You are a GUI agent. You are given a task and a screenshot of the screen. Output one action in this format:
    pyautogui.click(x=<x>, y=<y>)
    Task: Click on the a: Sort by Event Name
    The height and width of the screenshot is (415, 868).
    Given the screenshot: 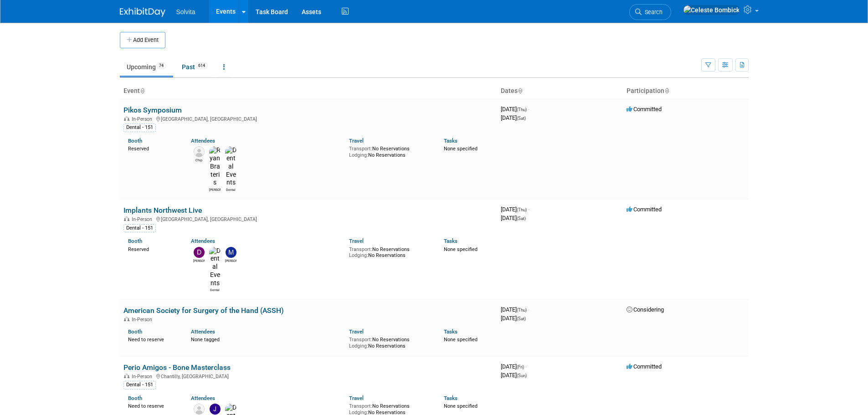 What is the action you would take?
    pyautogui.click(x=142, y=90)
    